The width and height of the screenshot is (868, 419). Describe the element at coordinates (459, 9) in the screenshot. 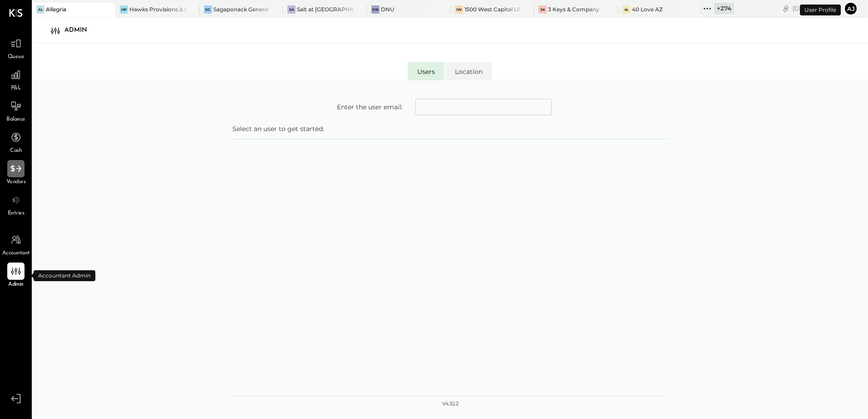

I see `div: 1W` at that location.